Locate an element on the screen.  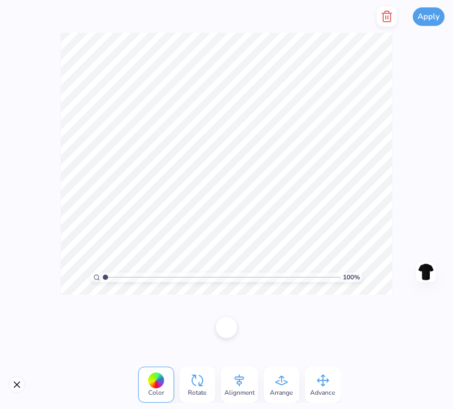
span: Color is located at coordinates (156, 393).